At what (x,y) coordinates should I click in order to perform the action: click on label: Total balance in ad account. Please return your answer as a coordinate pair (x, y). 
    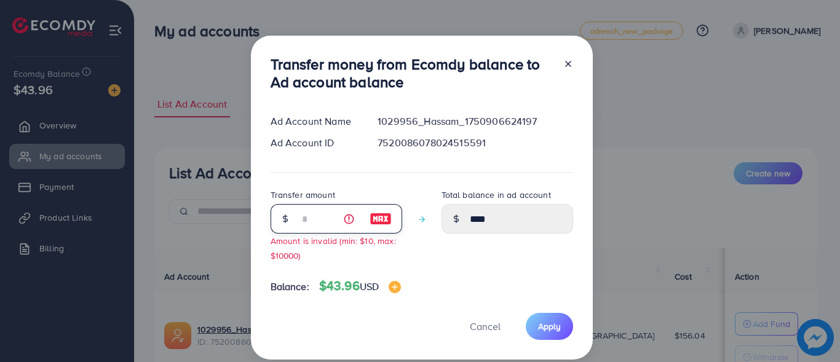
    Looking at the image, I should click on (496, 195).